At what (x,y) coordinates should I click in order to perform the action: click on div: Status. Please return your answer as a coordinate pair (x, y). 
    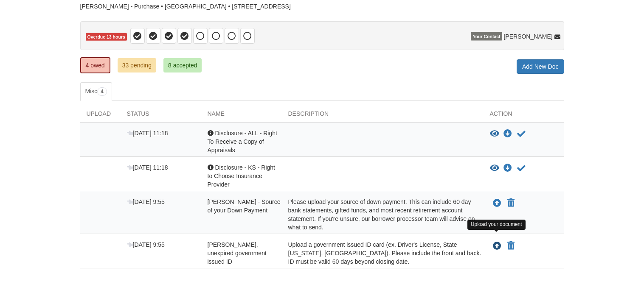
    Looking at the image, I should click on (161, 116).